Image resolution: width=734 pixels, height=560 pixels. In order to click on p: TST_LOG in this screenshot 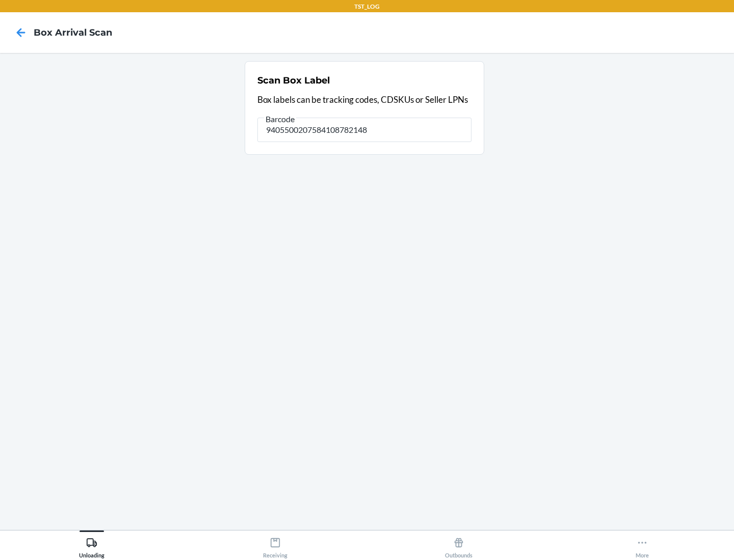, I will do `click(367, 6)`.